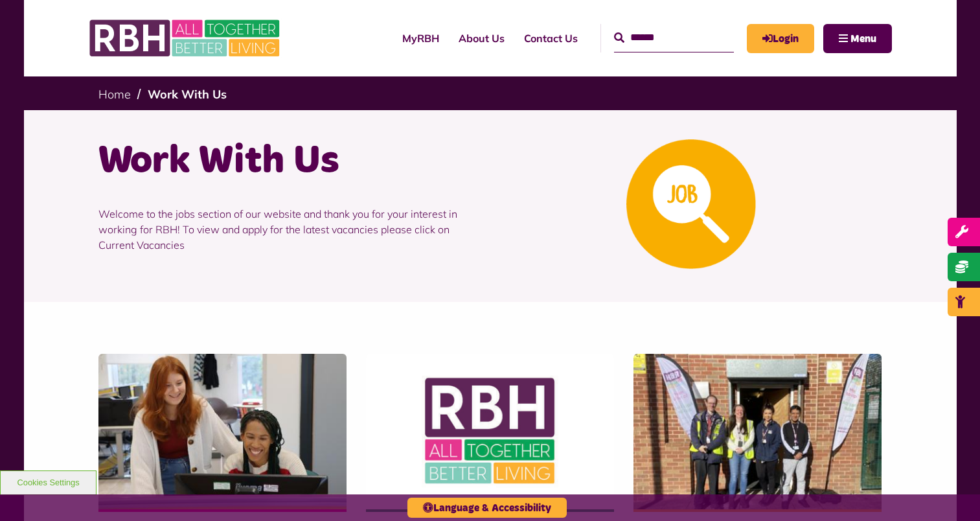 This screenshot has height=521, width=980. What do you see at coordinates (114, 94) in the screenshot?
I see `a: Home` at bounding box center [114, 94].